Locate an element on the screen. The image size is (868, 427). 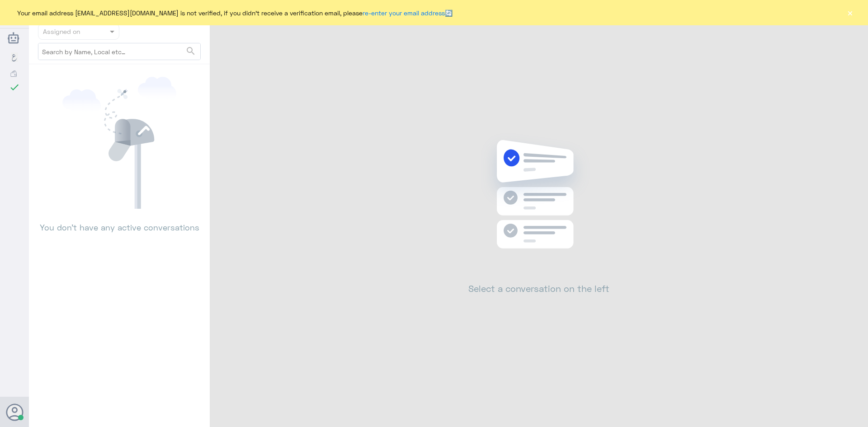
button: search is located at coordinates (190, 51).